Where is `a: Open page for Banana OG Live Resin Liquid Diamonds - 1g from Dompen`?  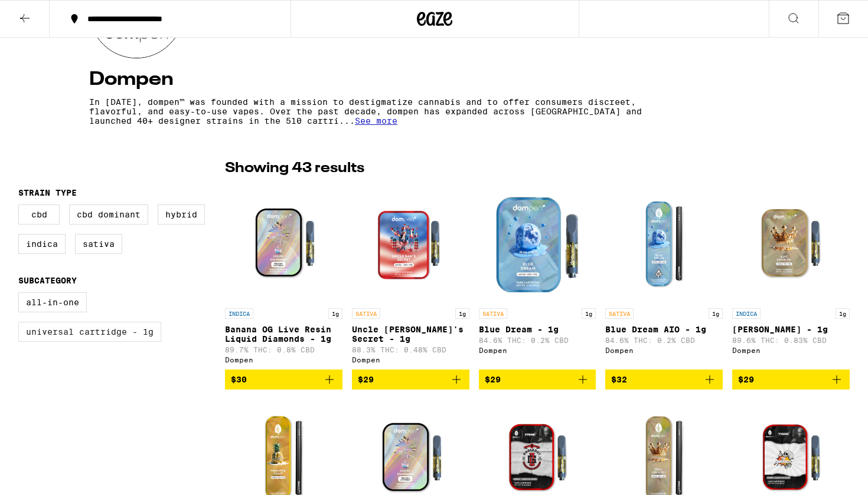 a: Open page for Banana OG Live Resin Liquid Diamonds - 1g from Dompen is located at coordinates (283, 278).